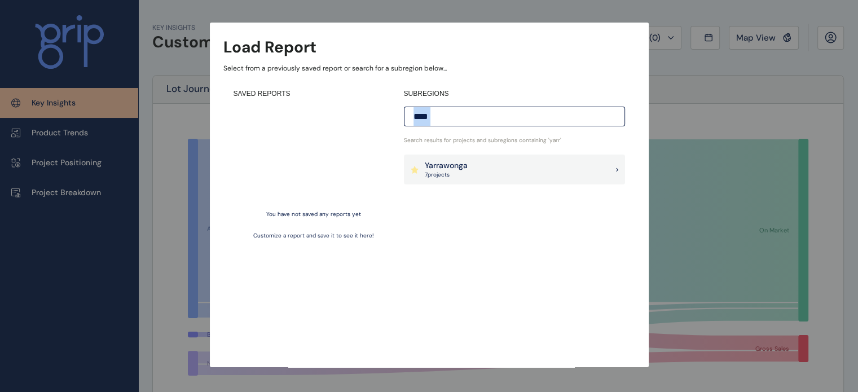 The height and width of the screenshot is (392, 858). I want to click on p: 7 project s, so click(446, 175).